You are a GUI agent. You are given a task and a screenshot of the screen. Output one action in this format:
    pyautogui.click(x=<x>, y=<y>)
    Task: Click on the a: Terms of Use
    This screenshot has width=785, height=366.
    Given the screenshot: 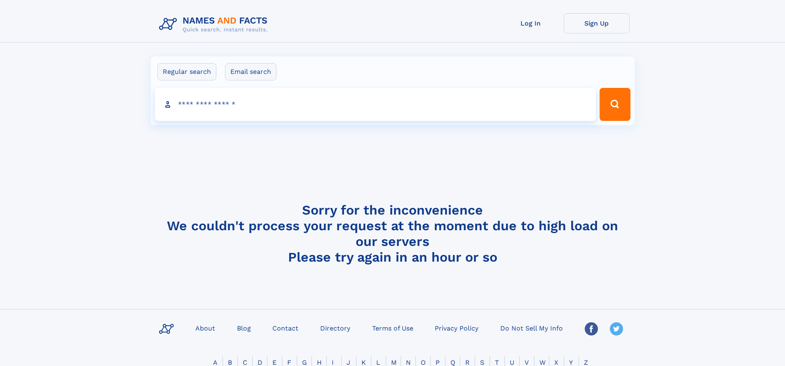 What is the action you would take?
    pyautogui.click(x=393, y=327)
    